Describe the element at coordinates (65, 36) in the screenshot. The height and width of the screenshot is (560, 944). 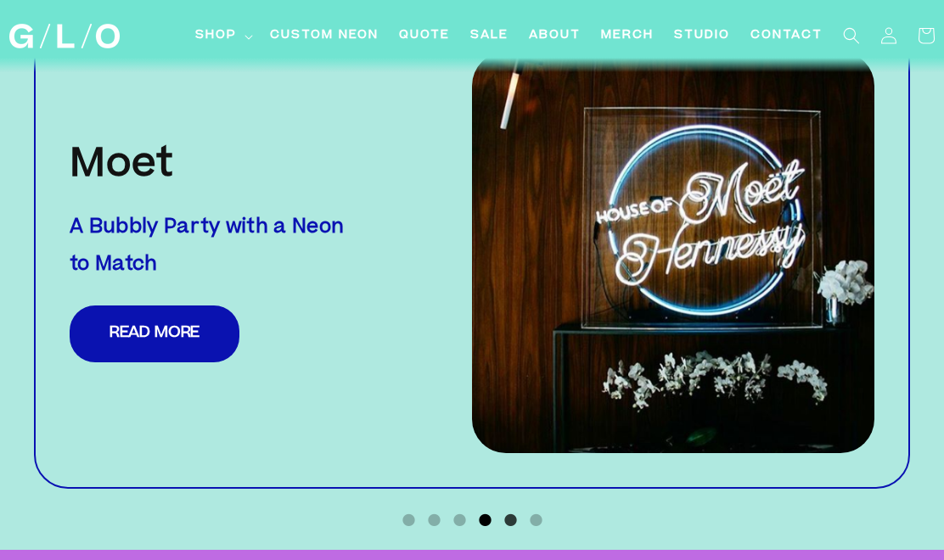
I see `img: GLO Studio` at that location.